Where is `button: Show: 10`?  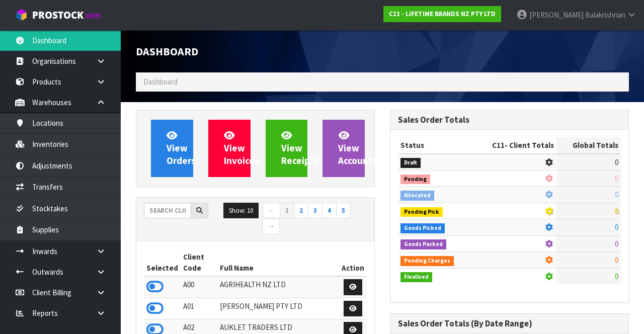
button: Show: 10 is located at coordinates (241, 211).